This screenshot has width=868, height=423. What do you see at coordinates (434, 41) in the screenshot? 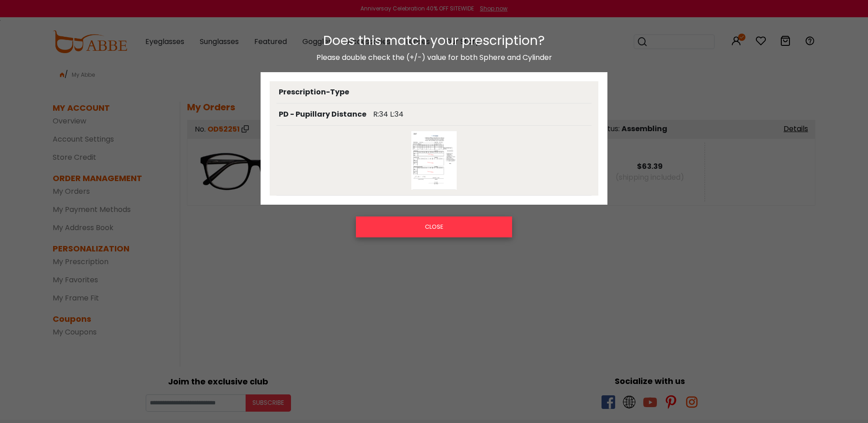
I see `h3: Does this match your prescription?` at bounding box center [434, 41].